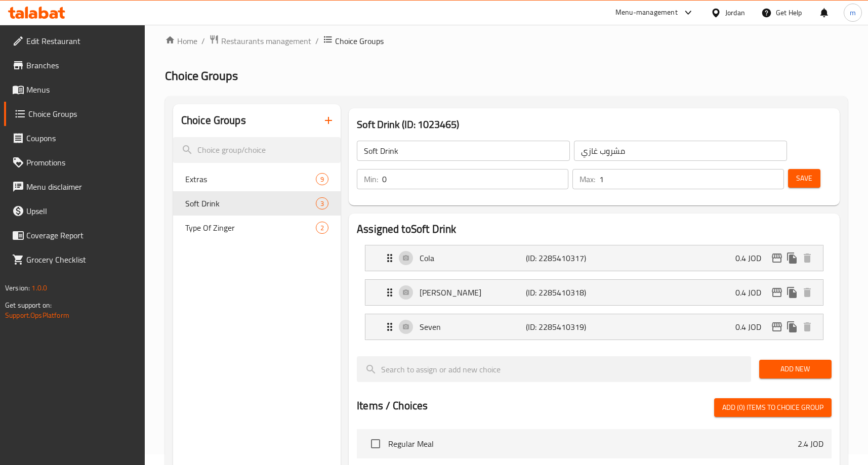 This screenshot has height=465, width=868. Describe the element at coordinates (594, 124) in the screenshot. I see `h3: Soft Drink (ID: 1023465)` at that location.